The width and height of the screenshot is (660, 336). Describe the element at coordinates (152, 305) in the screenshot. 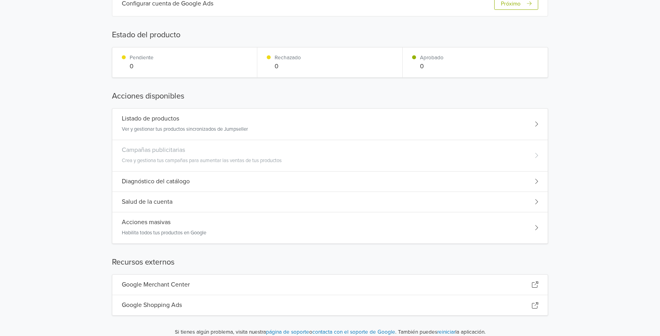

I see `h5: Google Shopping Ads` at that location.